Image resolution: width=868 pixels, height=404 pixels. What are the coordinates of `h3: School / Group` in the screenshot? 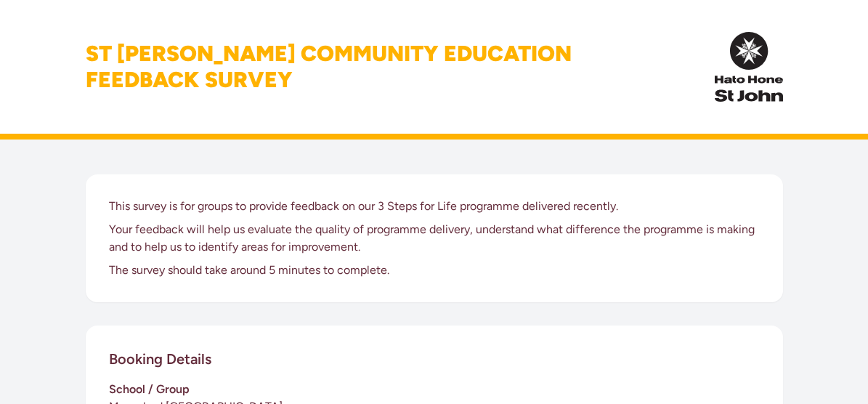 It's located at (435, 390).